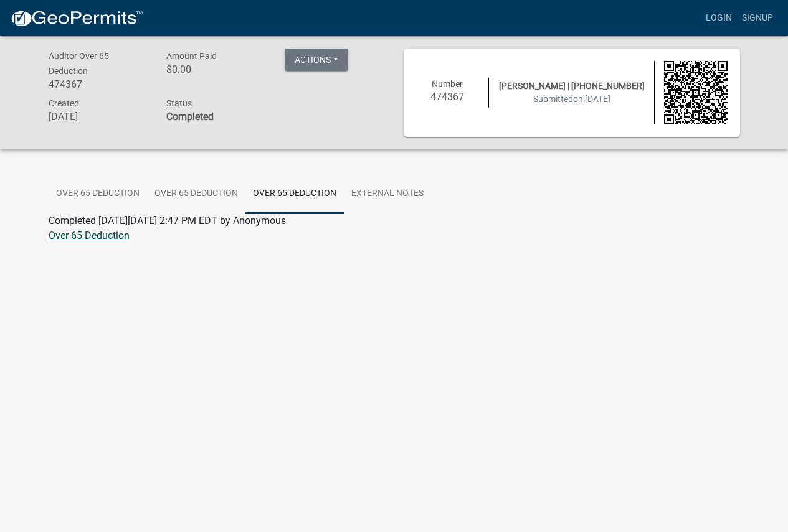 The width and height of the screenshot is (788, 532). Describe the element at coordinates (317, 59) in the screenshot. I see `button: Actions` at that location.